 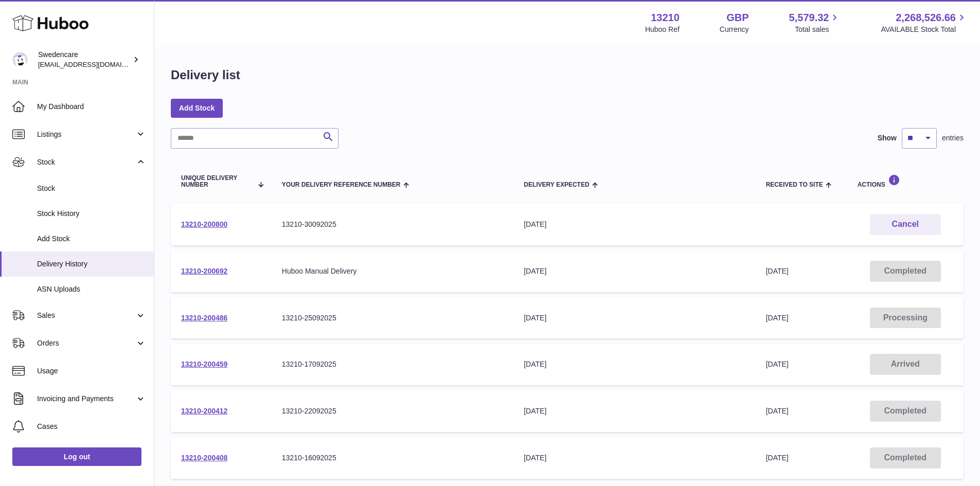 What do you see at coordinates (556, 185) in the screenshot?
I see `span: Delivery Expected` at bounding box center [556, 185].